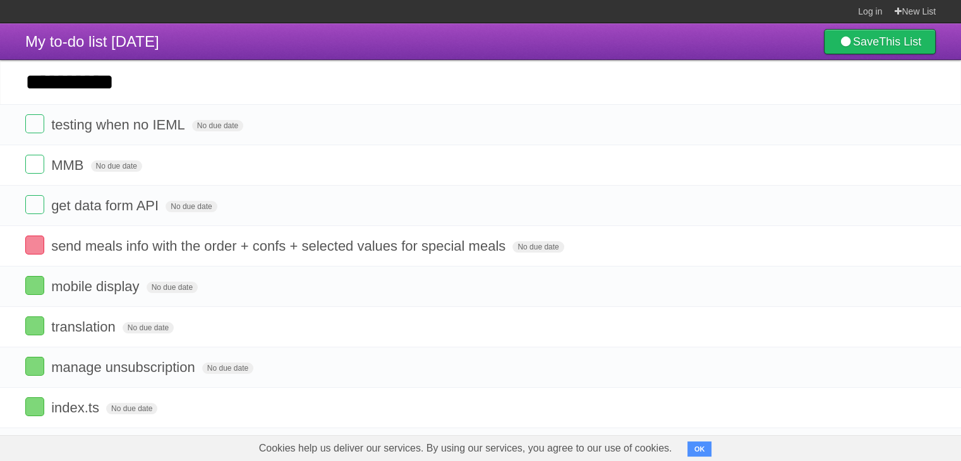  I want to click on a: SaveThis List, so click(880, 42).